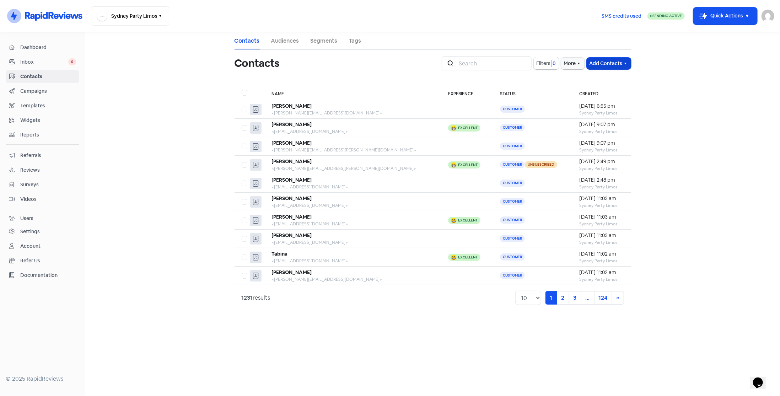 This screenshot has height=396, width=780. What do you see at coordinates (573, 63) in the screenshot?
I see `button: More` at bounding box center [573, 63].